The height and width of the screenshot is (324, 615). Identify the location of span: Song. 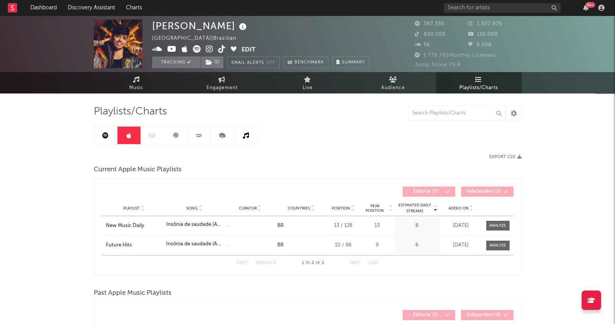
(192, 208).